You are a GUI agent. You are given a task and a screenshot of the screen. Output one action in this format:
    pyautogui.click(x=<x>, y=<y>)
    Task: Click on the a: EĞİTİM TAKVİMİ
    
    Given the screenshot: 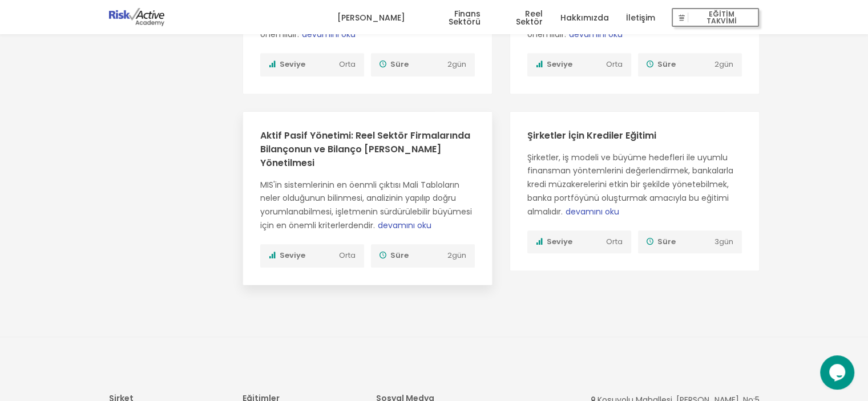 What is the action you would take?
    pyautogui.click(x=715, y=18)
    